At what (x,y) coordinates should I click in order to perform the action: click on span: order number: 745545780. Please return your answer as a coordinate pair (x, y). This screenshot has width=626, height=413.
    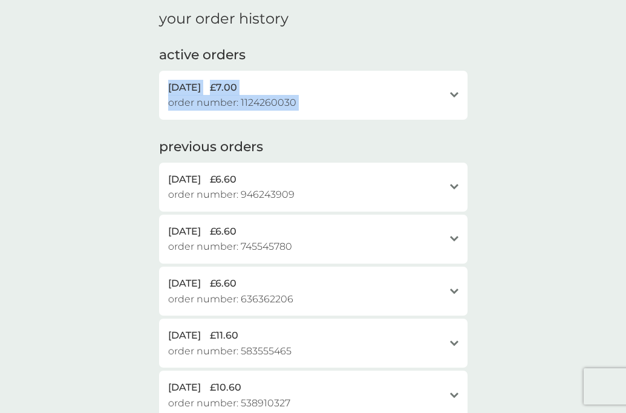
    Looking at the image, I should click on (230, 247).